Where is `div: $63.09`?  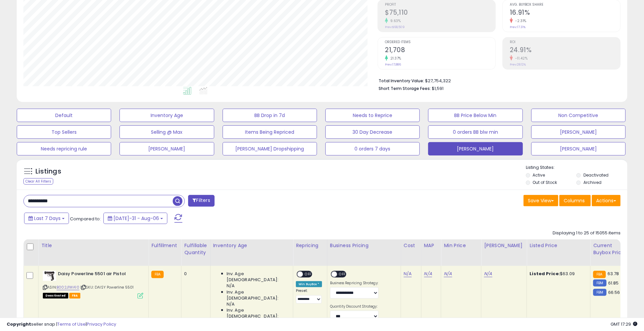
div: $63.09 is located at coordinates (557, 274).